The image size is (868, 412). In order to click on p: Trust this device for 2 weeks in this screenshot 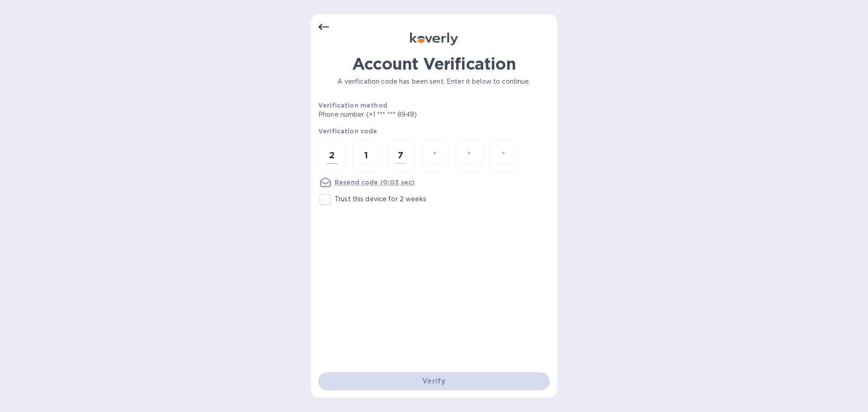, I will do `click(380, 200)`.